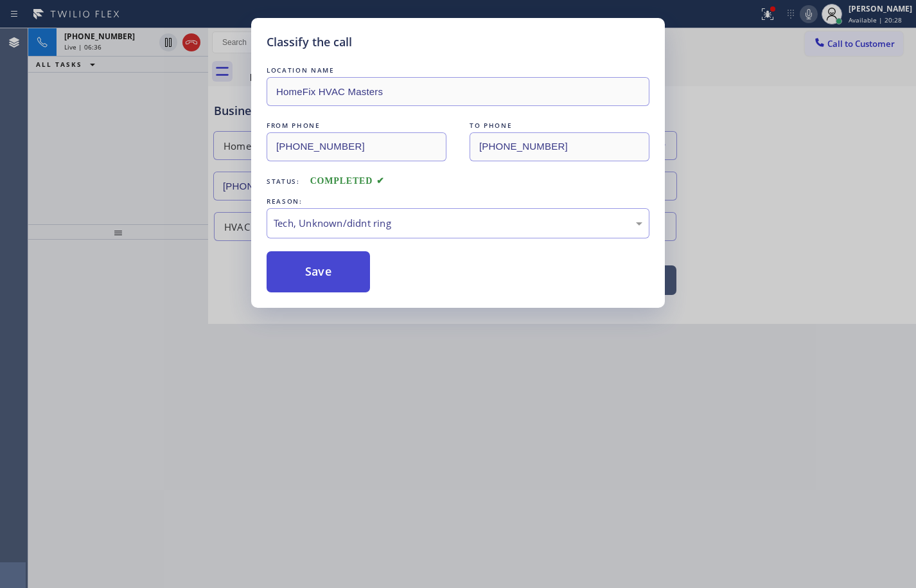  What do you see at coordinates (458, 70) in the screenshot?
I see `div: LOCATION NAME` at bounding box center [458, 70].